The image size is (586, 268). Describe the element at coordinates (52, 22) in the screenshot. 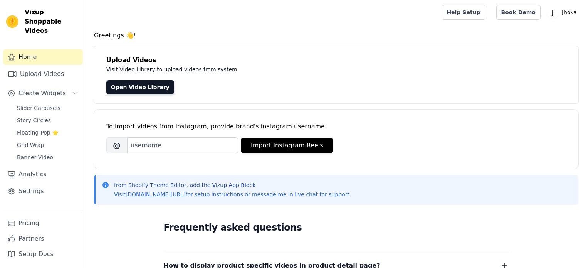

I see `span: Vizup Shoppable Videos` at that location.